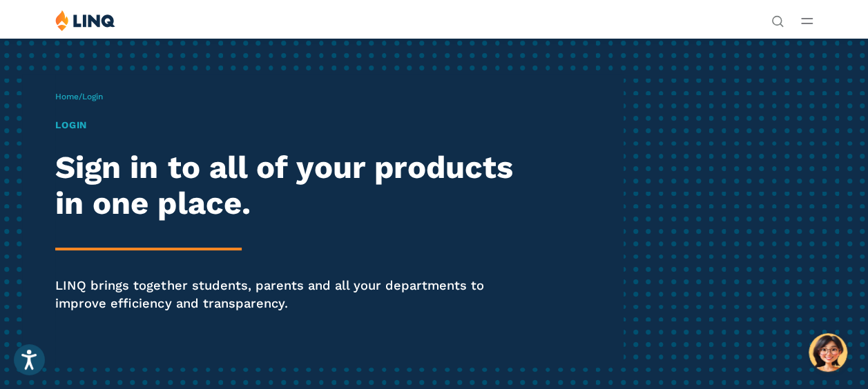 The height and width of the screenshot is (389, 868). I want to click on h2: Sign in to all of your products in one place., so click(293, 186).